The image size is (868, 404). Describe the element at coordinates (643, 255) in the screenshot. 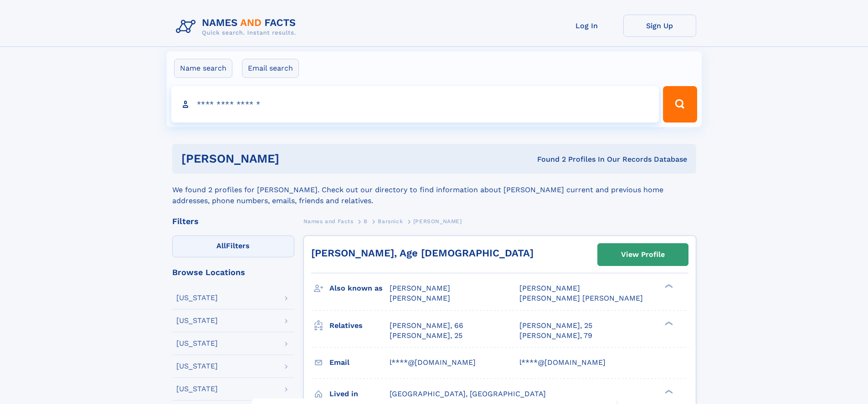

I see `div: View Profile` at that location.